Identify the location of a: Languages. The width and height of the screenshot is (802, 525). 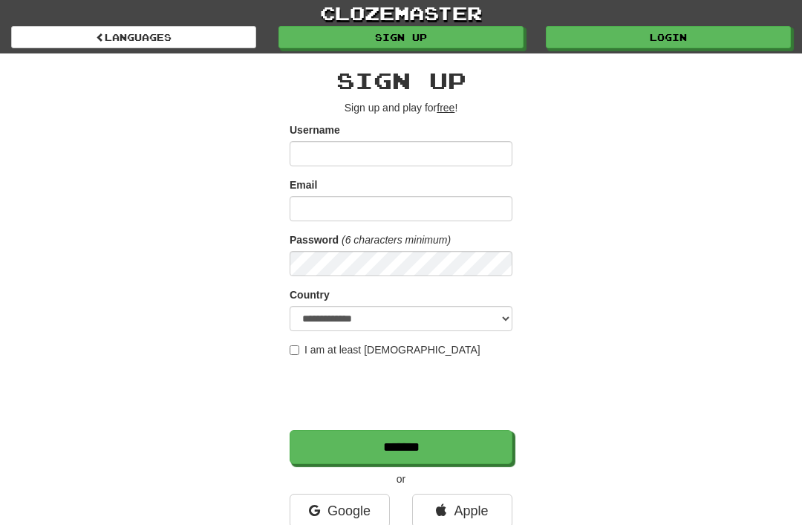
(134, 37).